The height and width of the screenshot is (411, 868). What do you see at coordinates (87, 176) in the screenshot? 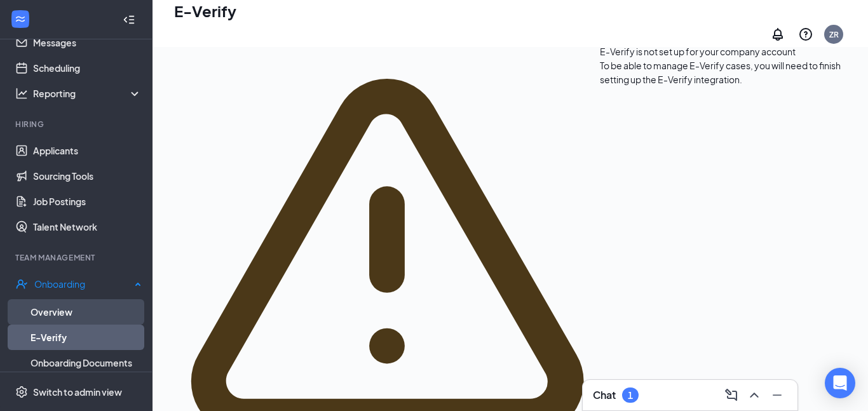
I see `a: Sourcing Tools` at bounding box center [87, 176].